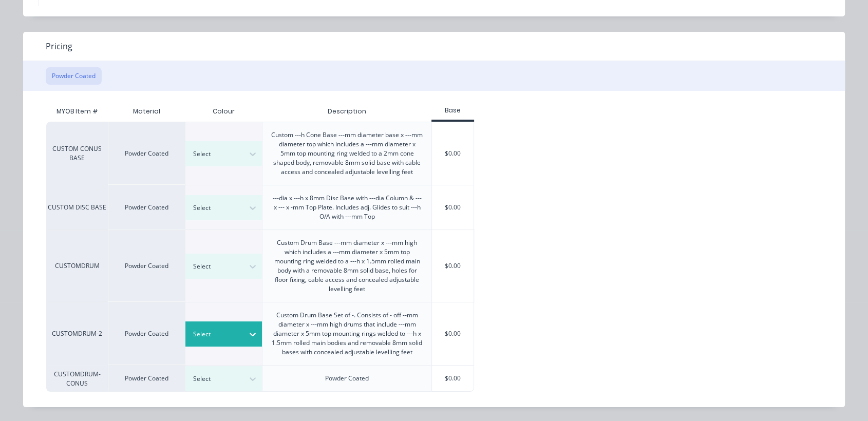  What do you see at coordinates (224, 111) in the screenshot?
I see `div: Colour` at bounding box center [224, 111].